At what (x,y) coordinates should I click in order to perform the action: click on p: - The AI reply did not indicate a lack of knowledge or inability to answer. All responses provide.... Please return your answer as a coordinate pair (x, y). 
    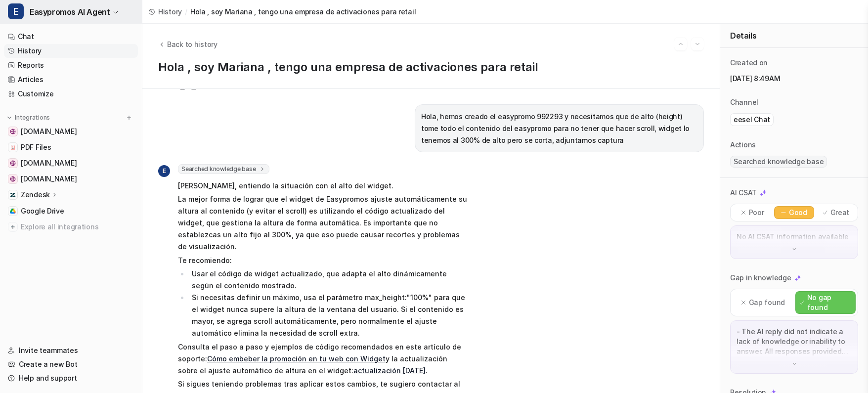
    Looking at the image, I should click on (794, 342).